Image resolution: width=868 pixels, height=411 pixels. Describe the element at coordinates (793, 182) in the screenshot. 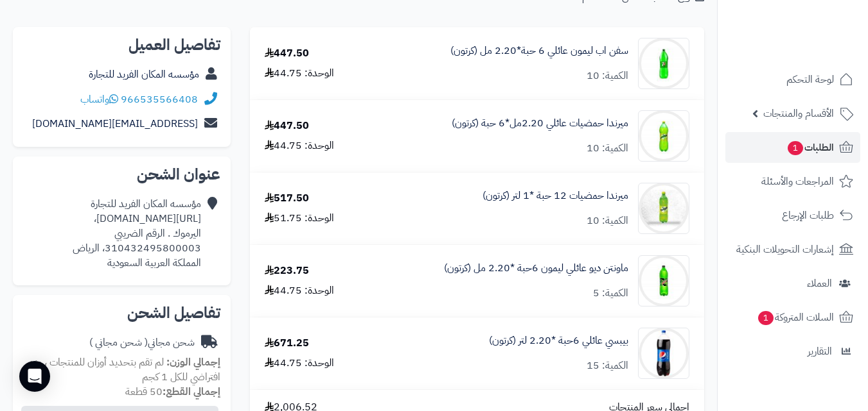

I see `a: المراجعات والأسئلة` at that location.